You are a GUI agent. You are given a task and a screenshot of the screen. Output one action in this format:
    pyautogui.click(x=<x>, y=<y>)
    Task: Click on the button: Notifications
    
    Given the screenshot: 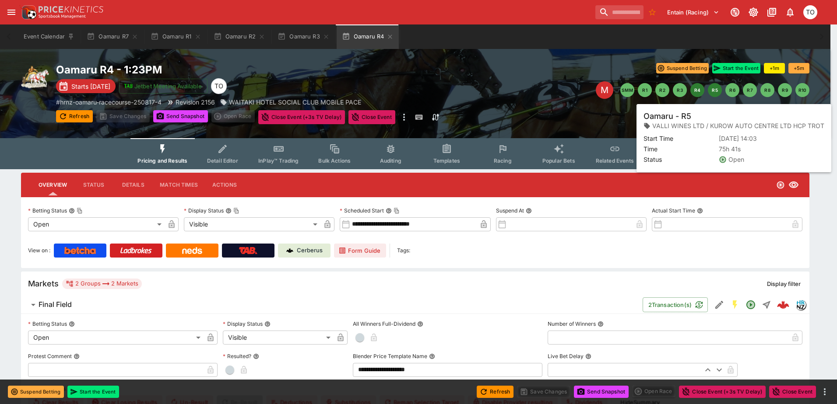 What is the action you would take?
    pyautogui.click(x=790, y=12)
    